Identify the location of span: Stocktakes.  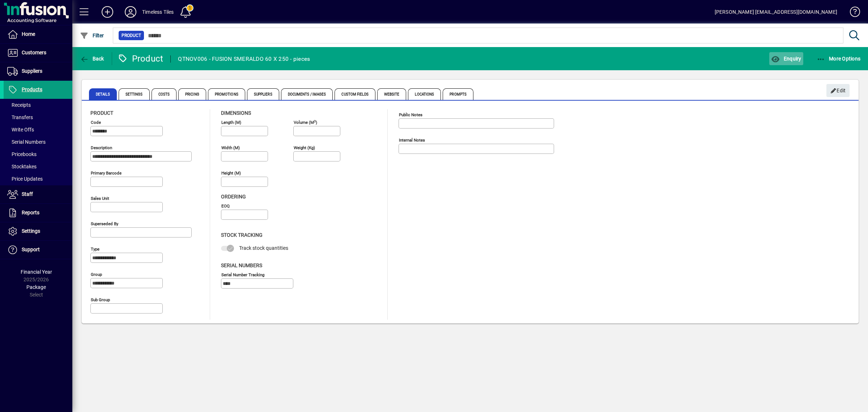
(22, 166).